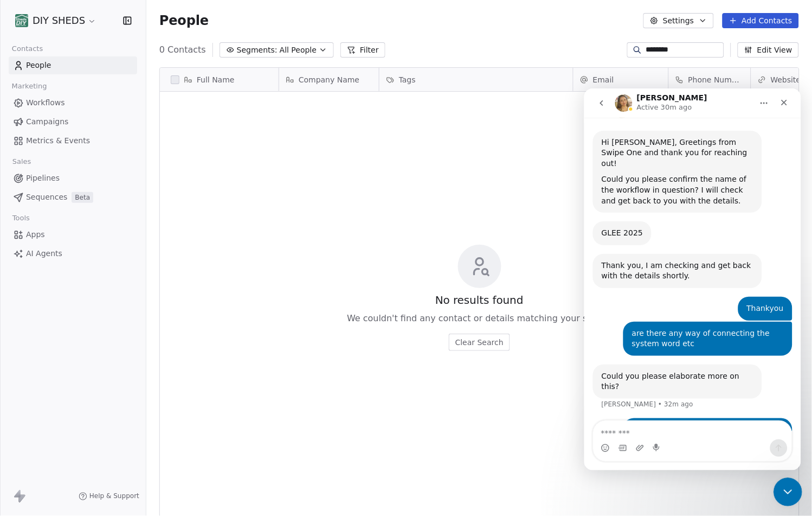  I want to click on button: Settings, so click(678, 21).